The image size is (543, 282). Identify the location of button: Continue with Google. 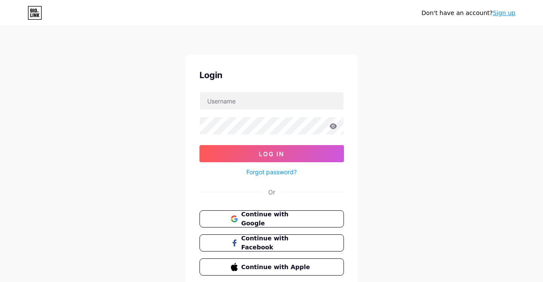
(272, 219).